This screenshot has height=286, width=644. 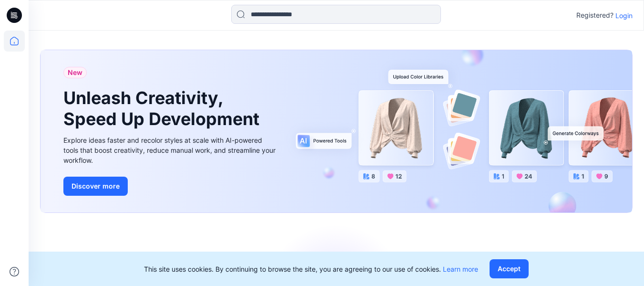 What do you see at coordinates (95, 186) in the screenshot?
I see `button: Discover more` at bounding box center [95, 186].